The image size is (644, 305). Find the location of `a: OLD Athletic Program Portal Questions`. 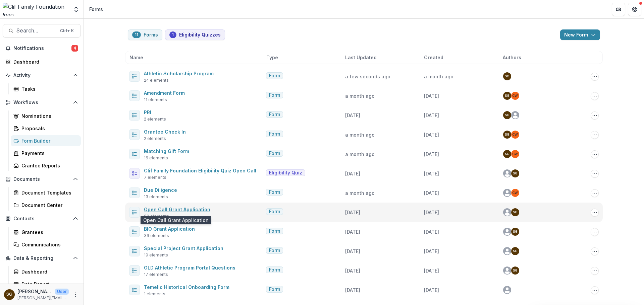

a: OLD Athletic Program Portal Questions is located at coordinates (189, 267).